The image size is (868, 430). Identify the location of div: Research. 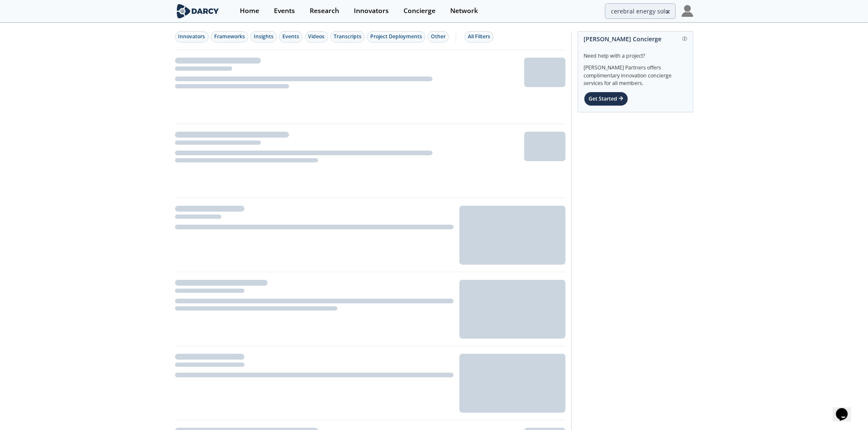
(324, 11).